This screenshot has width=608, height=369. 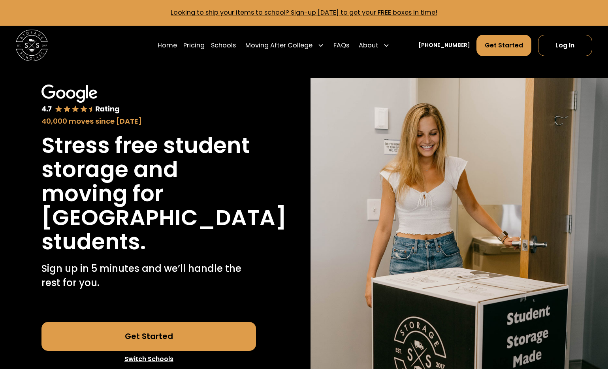 What do you see at coordinates (194, 45) in the screenshot?
I see `a: Pricing` at bounding box center [194, 45].